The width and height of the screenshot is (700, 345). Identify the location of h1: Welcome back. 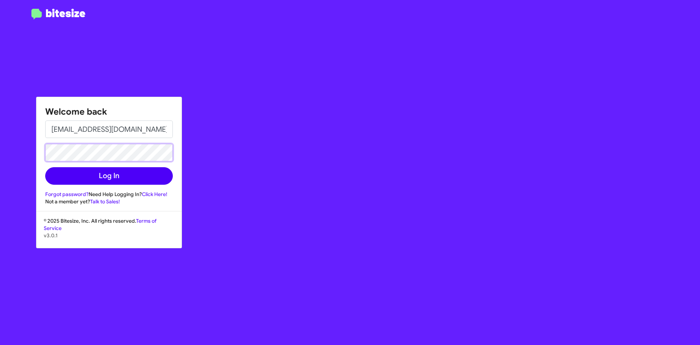
(109, 112).